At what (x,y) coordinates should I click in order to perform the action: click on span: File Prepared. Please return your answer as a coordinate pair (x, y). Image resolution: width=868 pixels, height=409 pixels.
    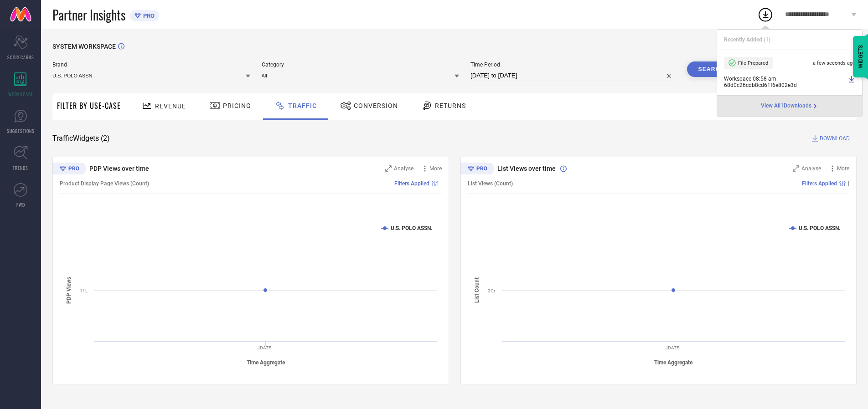
    Looking at the image, I should click on (753, 63).